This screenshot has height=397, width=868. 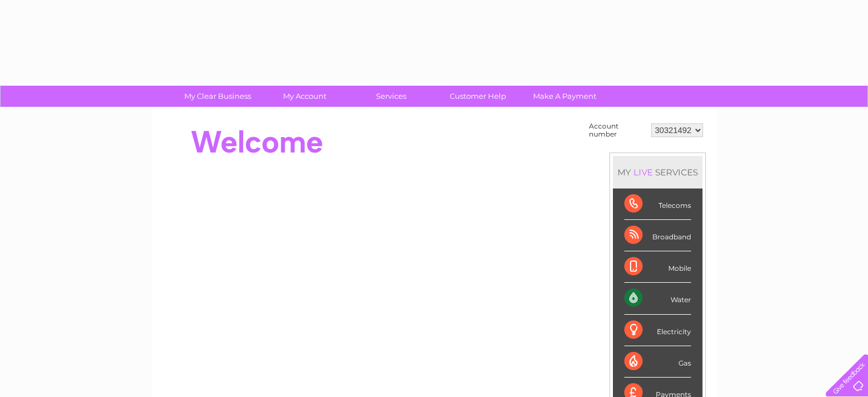 What do you see at coordinates (657, 172) in the screenshot?
I see `div: MY SERVICES` at bounding box center [657, 172].